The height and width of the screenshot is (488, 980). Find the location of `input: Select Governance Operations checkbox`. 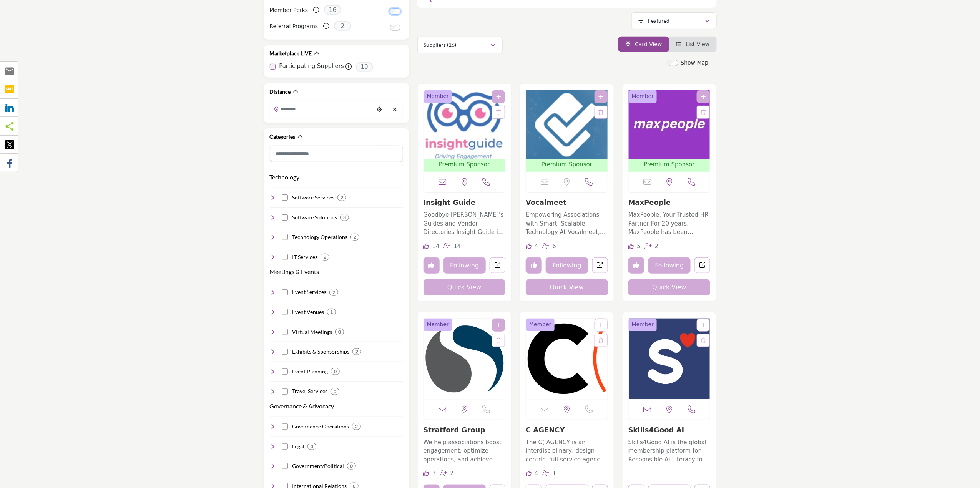

input: Select Governance Operations checkbox is located at coordinates (285, 426).